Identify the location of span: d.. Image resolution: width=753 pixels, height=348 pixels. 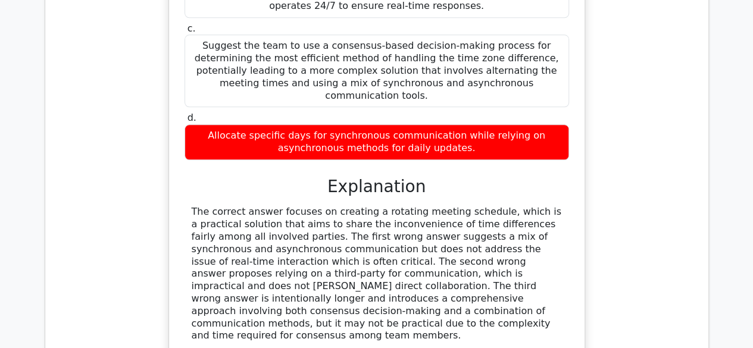
(192, 117).